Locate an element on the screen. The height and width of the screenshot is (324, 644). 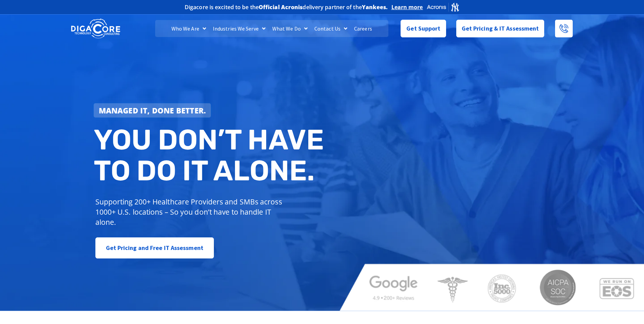
a: Careers is located at coordinates (363, 29).